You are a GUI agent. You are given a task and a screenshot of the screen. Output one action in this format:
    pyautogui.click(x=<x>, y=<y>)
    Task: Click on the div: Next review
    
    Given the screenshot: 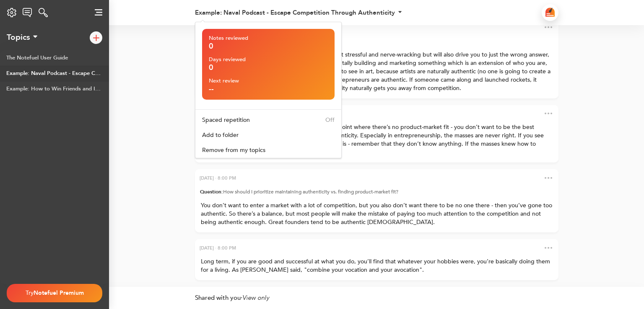 What is the action you would take?
    pyautogui.click(x=268, y=81)
    